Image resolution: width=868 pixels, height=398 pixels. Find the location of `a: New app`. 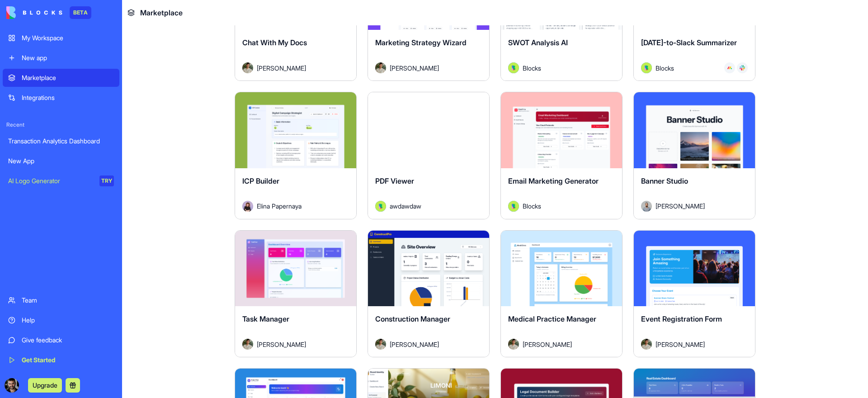

a: New app is located at coordinates (61, 58).